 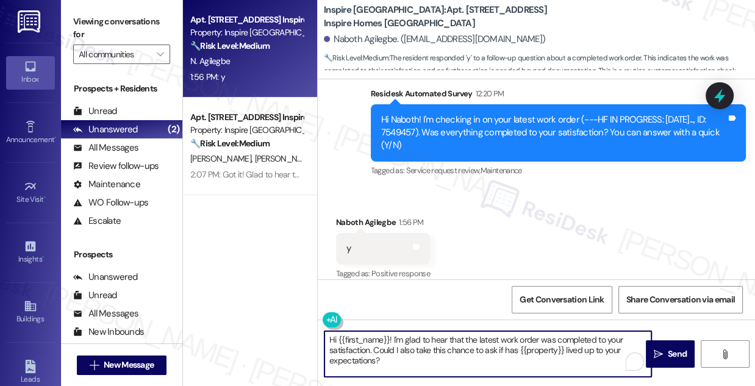 What do you see at coordinates (488, 354) in the screenshot?
I see `textarea: To enrich screen reader interactions, please activate Accessibility in Grammarly extension settings` at bounding box center [488, 354].